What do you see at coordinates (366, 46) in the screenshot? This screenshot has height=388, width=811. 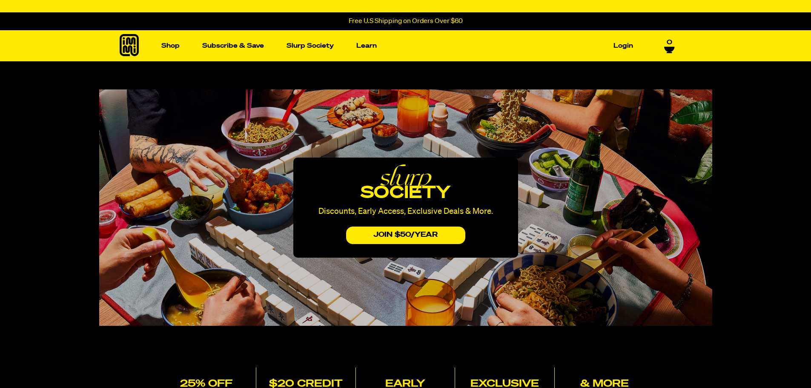 I see `a: Learn` at bounding box center [366, 46].